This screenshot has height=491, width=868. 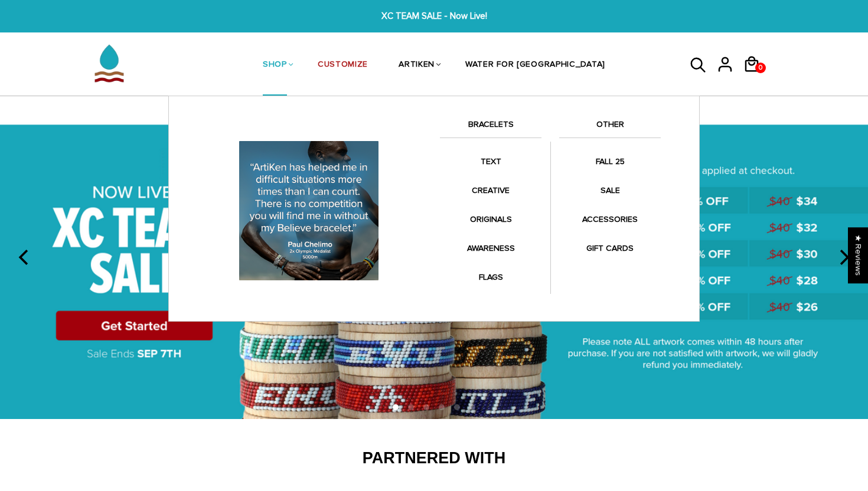 I want to click on a: BRACELETS, so click(x=491, y=127).